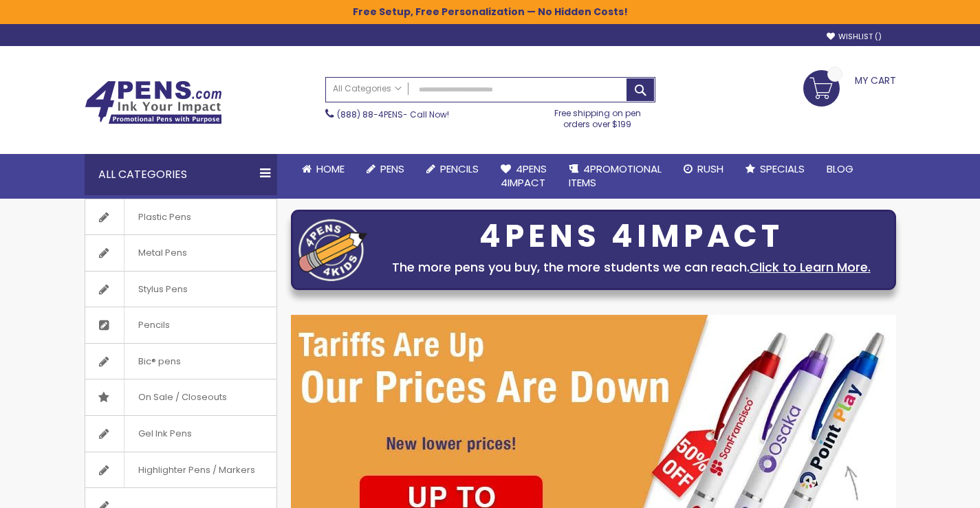 This screenshot has height=508, width=980. I want to click on div: 4PENS 4IMPACT, so click(632, 236).